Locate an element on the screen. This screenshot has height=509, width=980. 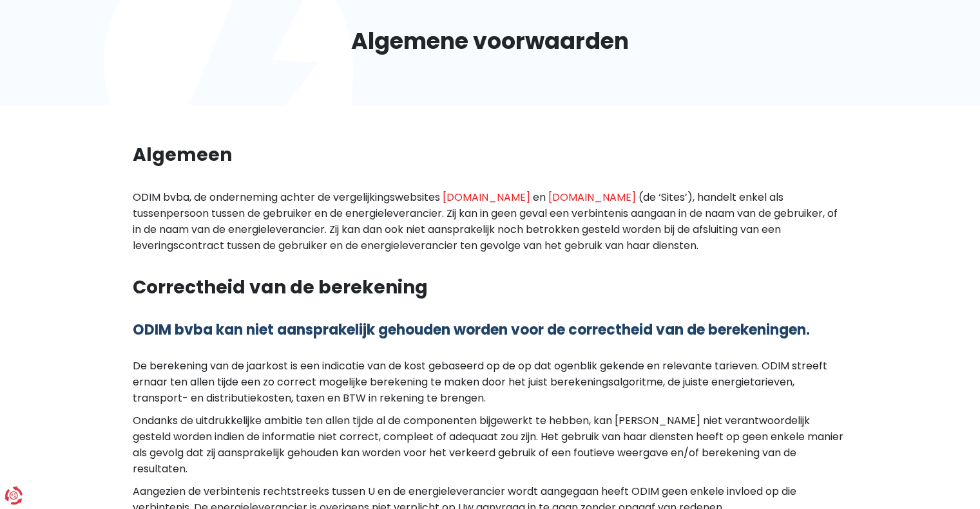
p: ODIM bvba, de onderneming achter de vergelijkingswebsites is located at coordinates (286, 197).